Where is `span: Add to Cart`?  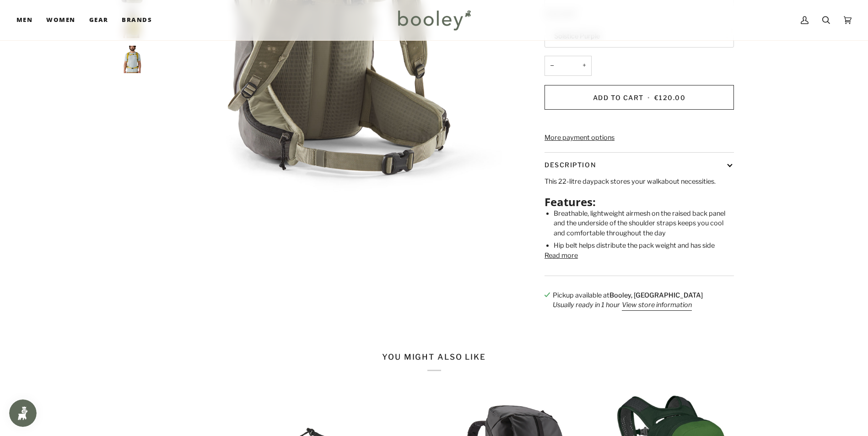 span: Add to Cart is located at coordinates (618, 97).